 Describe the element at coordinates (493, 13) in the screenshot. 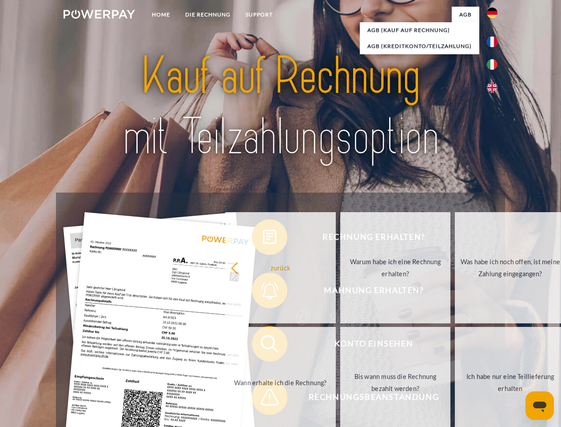

I see `img: de` at that location.